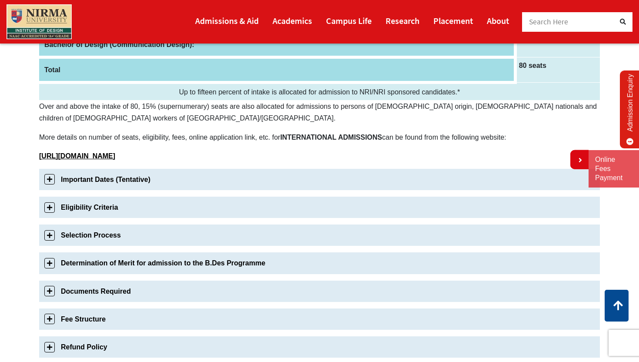  What do you see at coordinates (320, 263) in the screenshot?
I see `a: Determination of Merit for admission to the B.Des Programme` at bounding box center [320, 263].